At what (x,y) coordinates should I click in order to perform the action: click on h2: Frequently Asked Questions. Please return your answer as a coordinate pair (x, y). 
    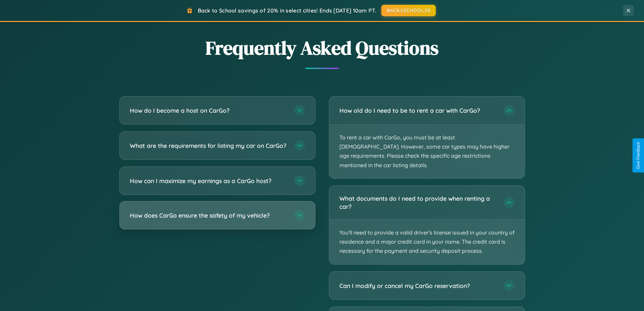
    Looking at the image, I should click on (322, 48).